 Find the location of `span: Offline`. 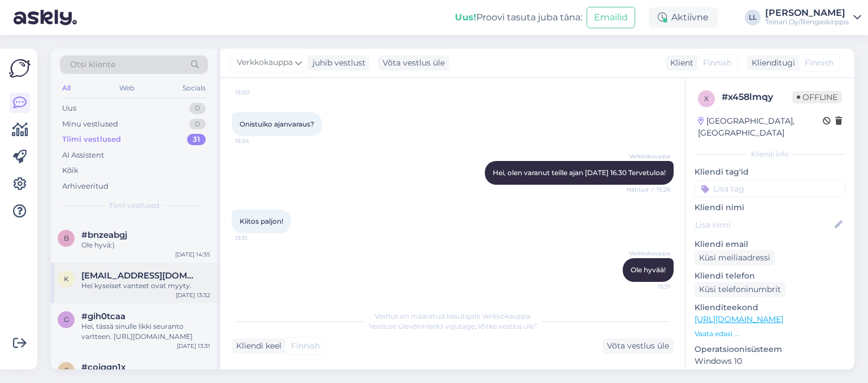

span: Offline is located at coordinates (818, 97).